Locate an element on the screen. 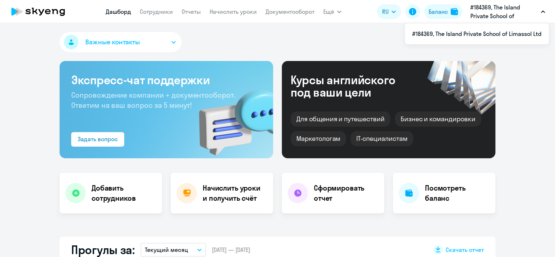 The height and width of the screenshot is (257, 555). p: Текущий месяц is located at coordinates (166, 250).